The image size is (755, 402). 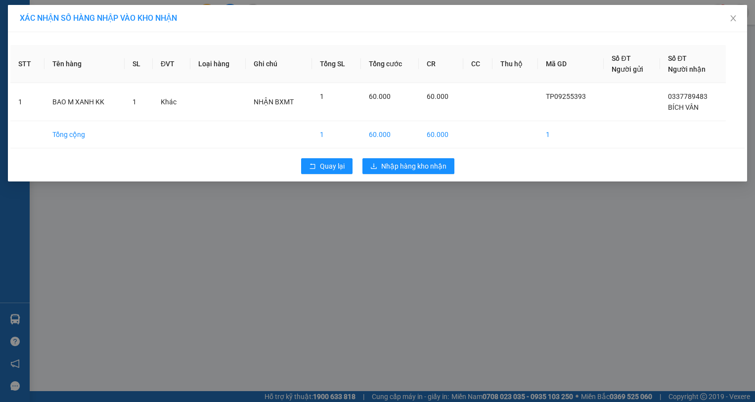 What do you see at coordinates (565, 96) in the screenshot?
I see `span: TP09255393` at bounding box center [565, 96].